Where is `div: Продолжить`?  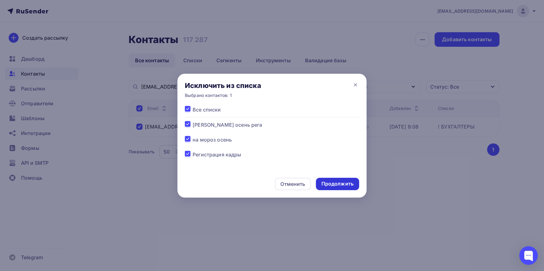 div: Продолжить is located at coordinates (338, 183).